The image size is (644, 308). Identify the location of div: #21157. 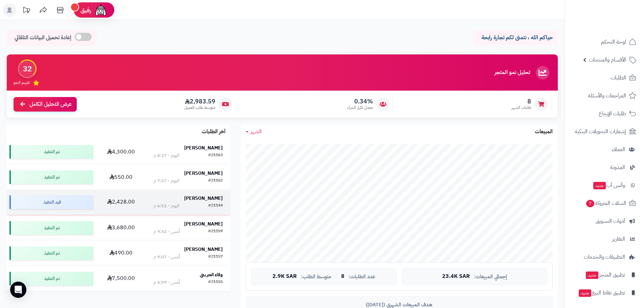
(216, 257).